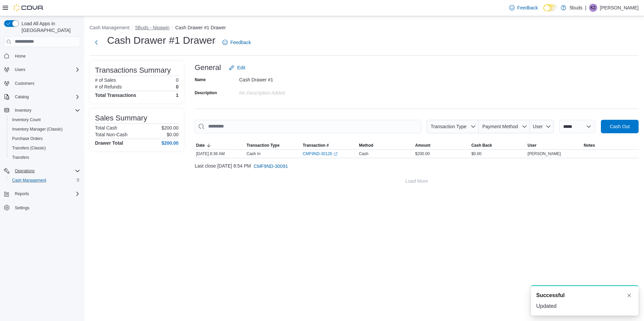 The image size is (644, 321). Describe the element at coordinates (629, 295) in the screenshot. I see `button: Dismiss toast` at that location.